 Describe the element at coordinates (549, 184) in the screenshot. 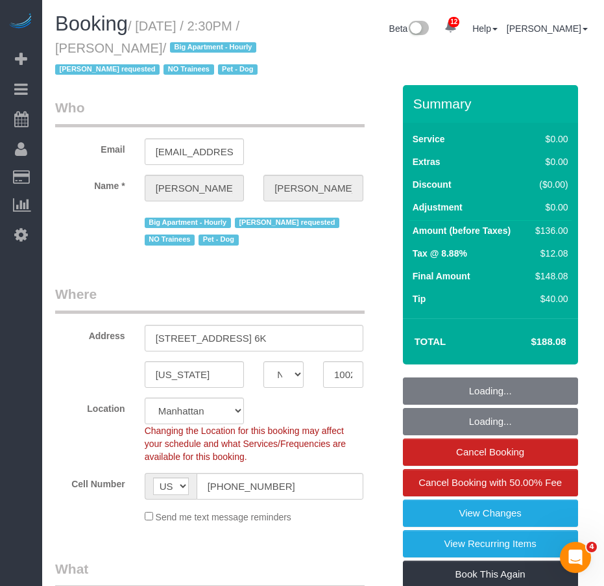

I see `div: ($0.00)` at that location.